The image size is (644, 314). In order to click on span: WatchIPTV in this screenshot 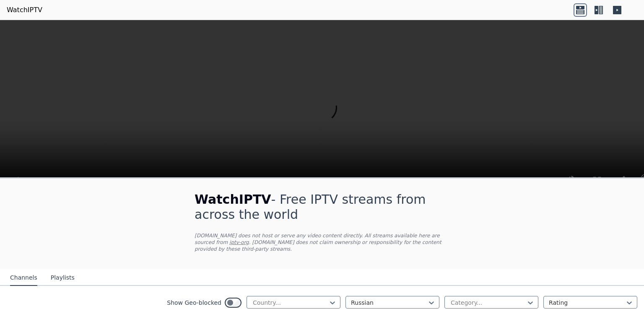, I will do `click(233, 199)`.